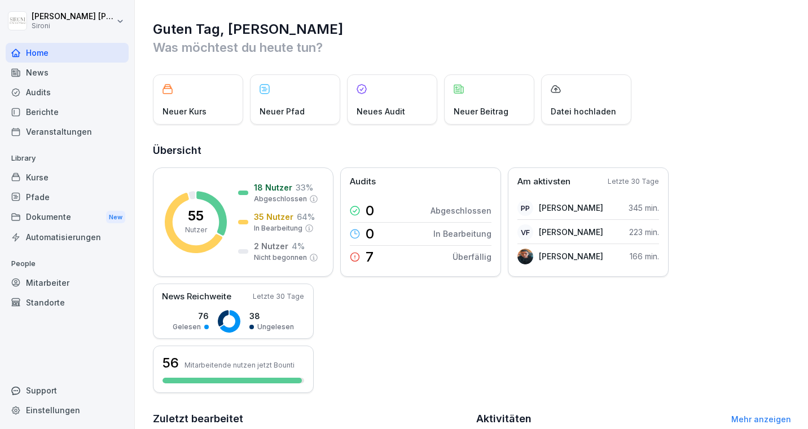  Describe the element at coordinates (282, 111) in the screenshot. I see `p: Neuer Pfad` at that location.